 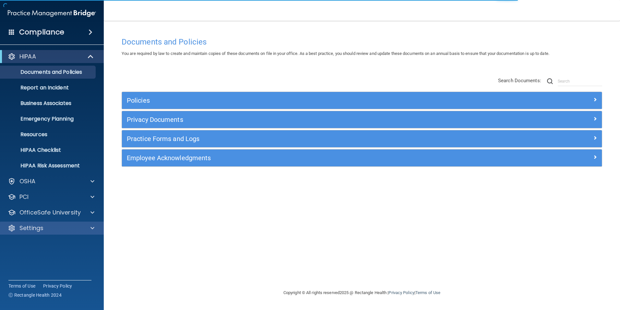 What do you see at coordinates (362, 292) in the screenshot?
I see `div: Copyright © All rights reserved 2025 @ Rectangle Health | |` at bounding box center [362, 292].